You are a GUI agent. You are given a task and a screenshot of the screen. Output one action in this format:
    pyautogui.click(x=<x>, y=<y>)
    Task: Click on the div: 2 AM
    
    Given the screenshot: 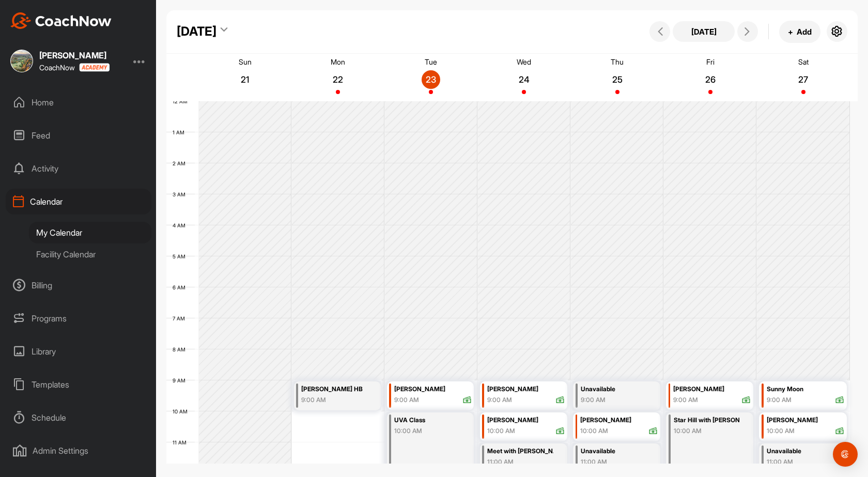 What is the action you would take?
    pyautogui.click(x=181, y=163)
    